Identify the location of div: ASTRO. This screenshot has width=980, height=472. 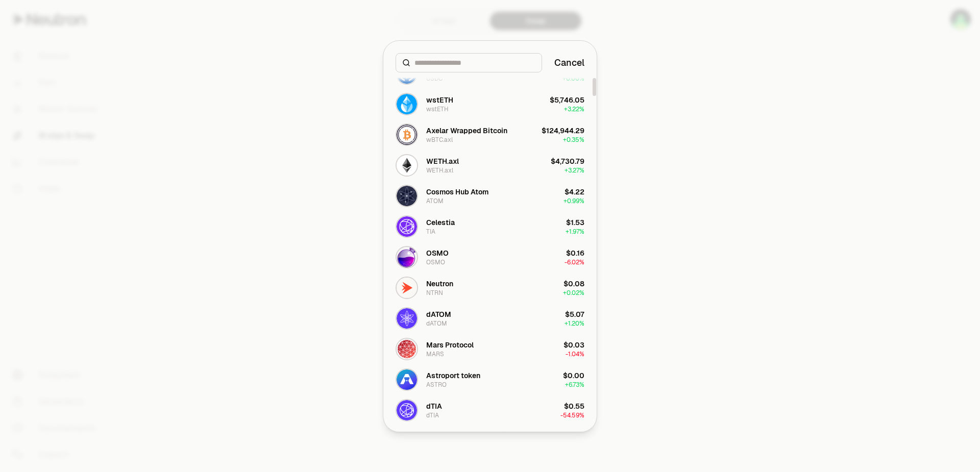
(437, 385).